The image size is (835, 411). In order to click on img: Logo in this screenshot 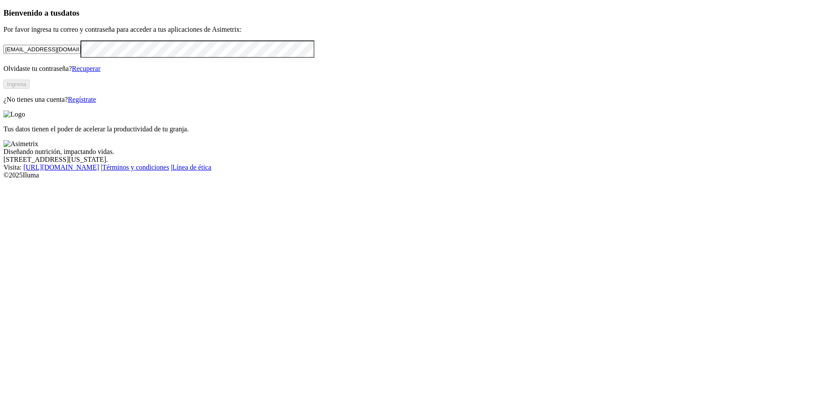, I will do `click(14, 114)`.